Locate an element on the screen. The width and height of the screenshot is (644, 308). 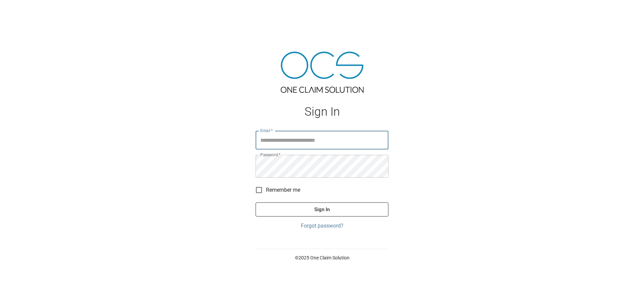
label: Email is located at coordinates (267, 130).